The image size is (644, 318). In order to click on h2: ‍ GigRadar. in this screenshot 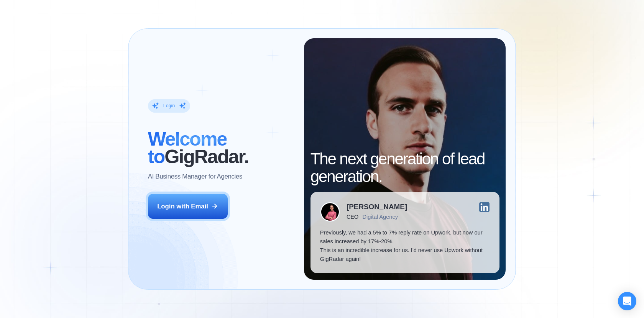, I will do `click(221, 148)`.